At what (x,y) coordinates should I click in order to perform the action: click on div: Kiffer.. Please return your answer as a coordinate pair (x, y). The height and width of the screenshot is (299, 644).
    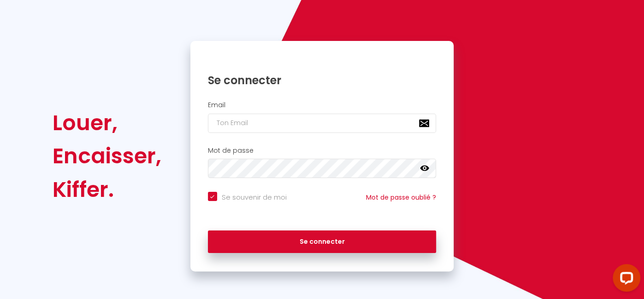
    Looking at the image, I should click on (107, 189).